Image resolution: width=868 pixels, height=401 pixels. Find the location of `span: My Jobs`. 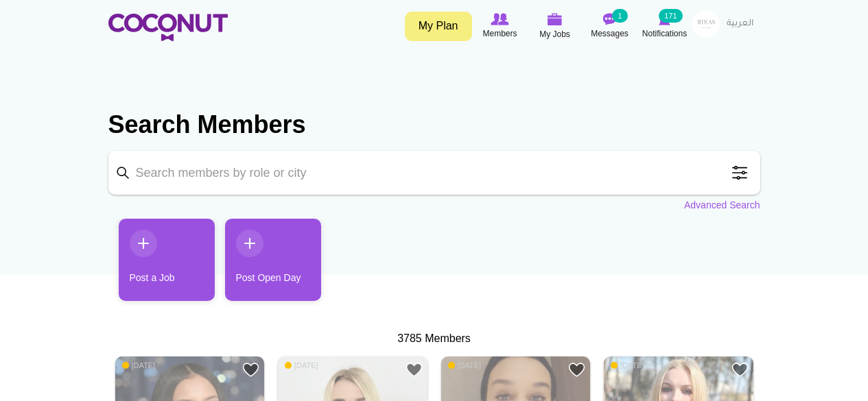

span: My Jobs is located at coordinates (554, 35).